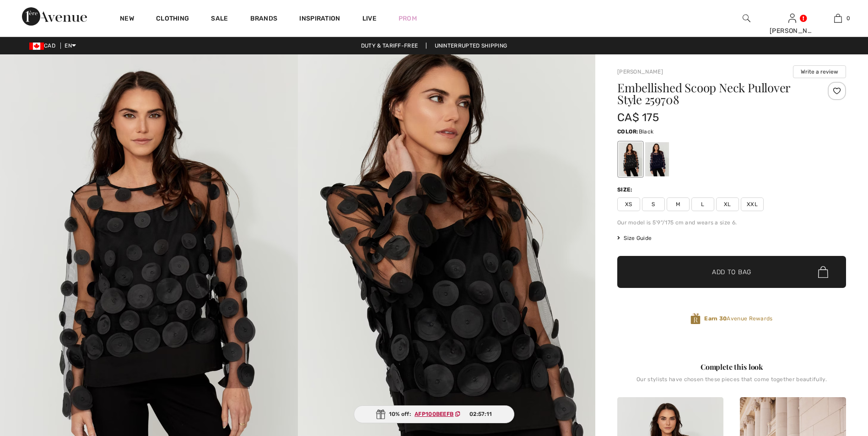 The image size is (868, 436). What do you see at coordinates (732, 367) in the screenshot?
I see `div: Complete this look` at bounding box center [732, 367].